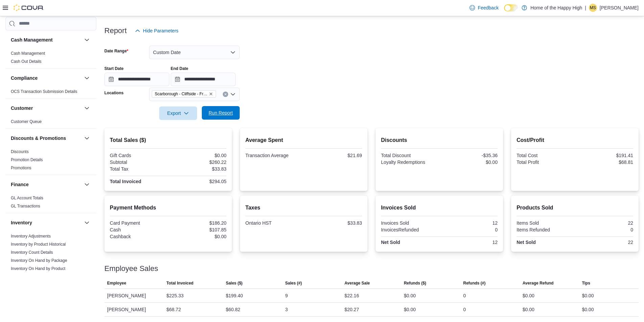 Image resolution: width=644 pixels, height=322 pixels. I want to click on button: Export, so click(178, 113).